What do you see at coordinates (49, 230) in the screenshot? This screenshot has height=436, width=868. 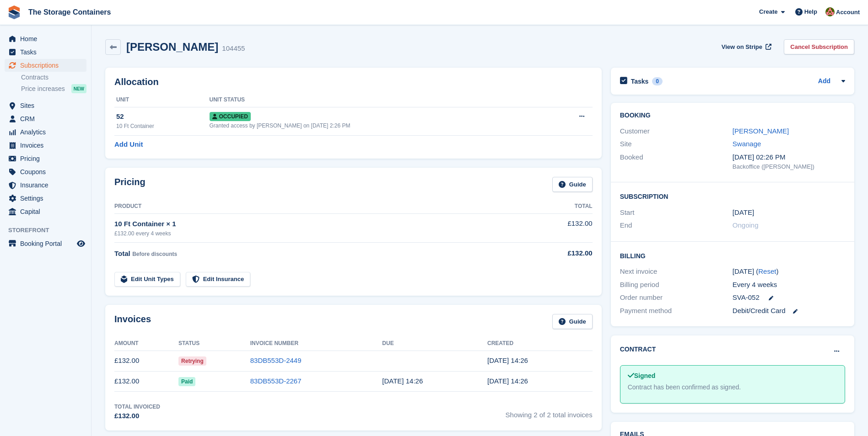 I see `span: Storefront` at bounding box center [49, 230].